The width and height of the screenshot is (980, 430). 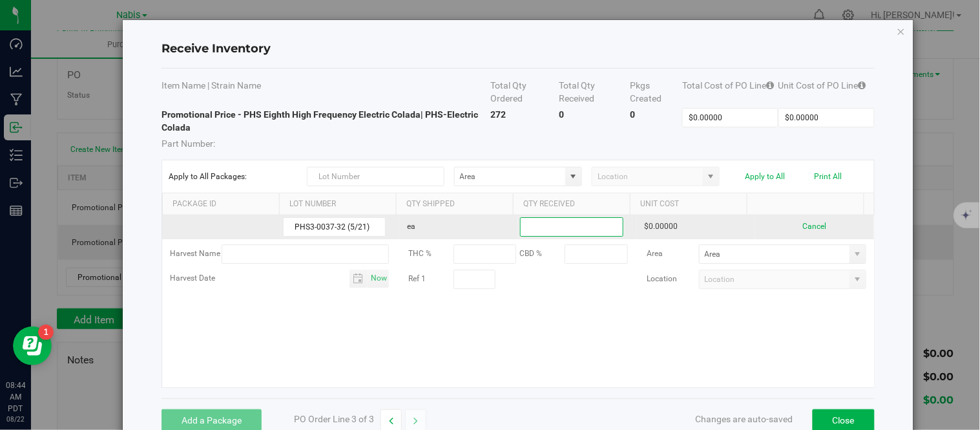 I want to click on label: Ref 1, so click(x=431, y=279).